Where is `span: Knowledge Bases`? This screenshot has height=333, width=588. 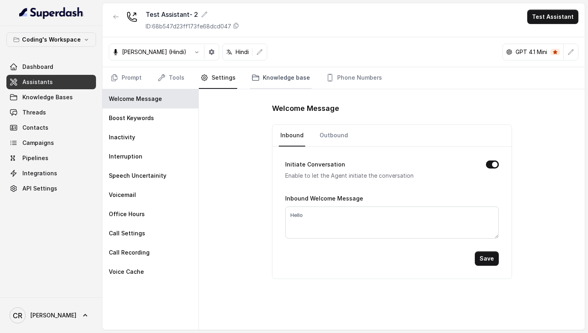 span: Knowledge Bases is located at coordinates (48, 97).